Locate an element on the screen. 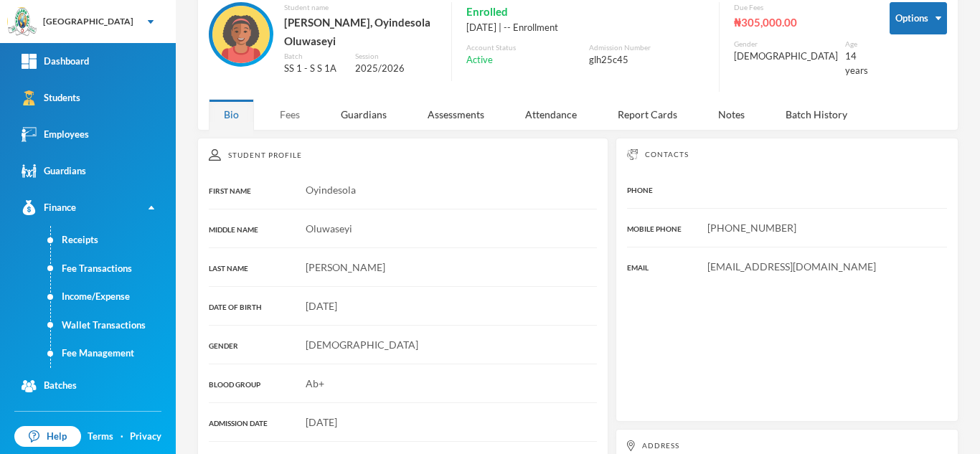 Image resolution: width=980 pixels, height=454 pixels. span: Enrolled is located at coordinates (488, 12).